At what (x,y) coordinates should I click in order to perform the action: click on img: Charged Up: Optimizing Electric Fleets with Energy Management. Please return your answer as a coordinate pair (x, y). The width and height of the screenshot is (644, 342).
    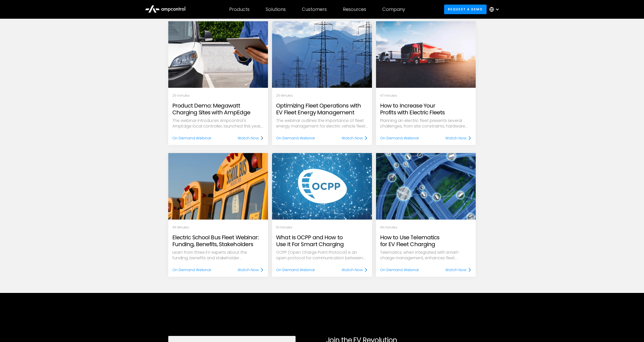
    Looking at the image, I should click on (322, 54).